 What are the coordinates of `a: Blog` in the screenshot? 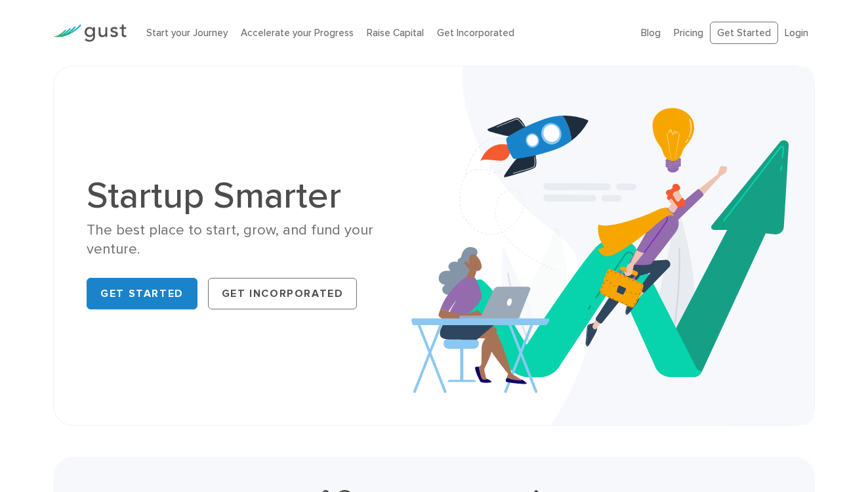 It's located at (651, 32).